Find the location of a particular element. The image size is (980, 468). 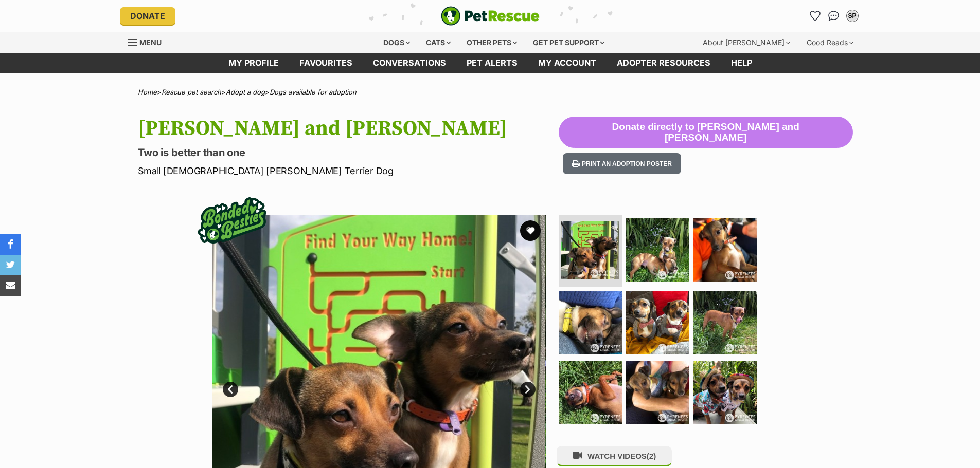

div: Other pets is located at coordinates (492, 42).